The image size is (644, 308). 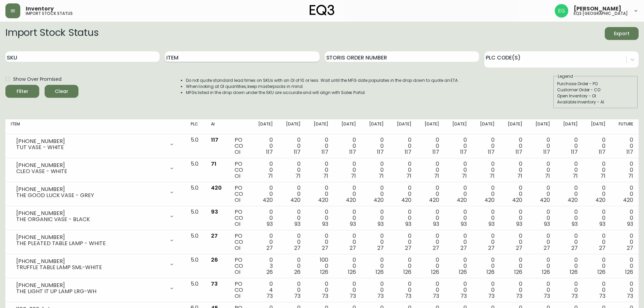 What do you see at coordinates (91, 243) in the screenshot?
I see `div: THE PLEATED TABLE LAMP - WHITE` at bounding box center [91, 243].